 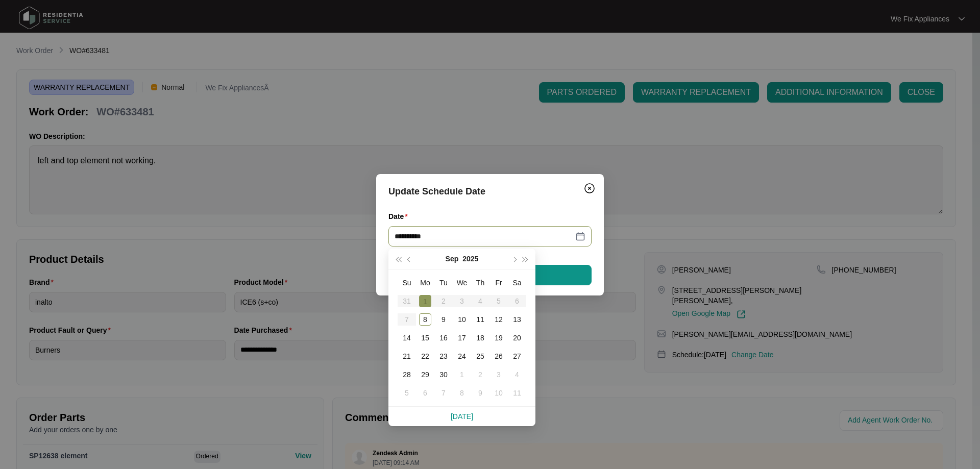 What do you see at coordinates (499, 356) in the screenshot?
I see `td: 2025-09-26` at bounding box center [499, 356].